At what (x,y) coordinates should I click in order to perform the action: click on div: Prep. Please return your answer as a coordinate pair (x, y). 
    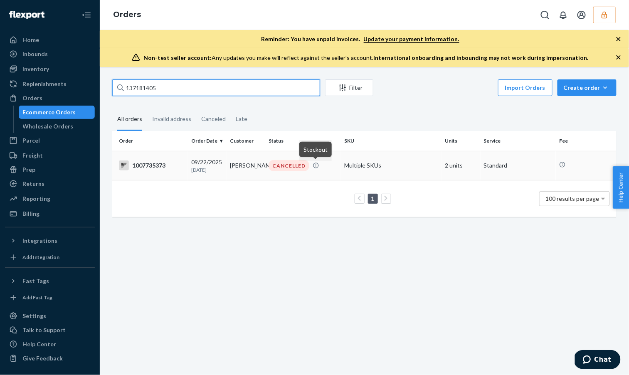
    Looking at the image, I should click on (29, 170).